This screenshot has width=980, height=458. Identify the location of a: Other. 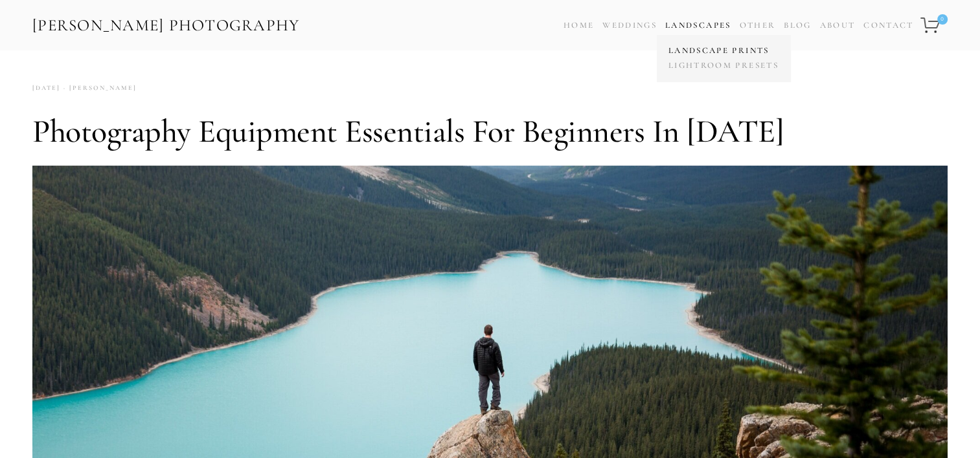
(757, 25).